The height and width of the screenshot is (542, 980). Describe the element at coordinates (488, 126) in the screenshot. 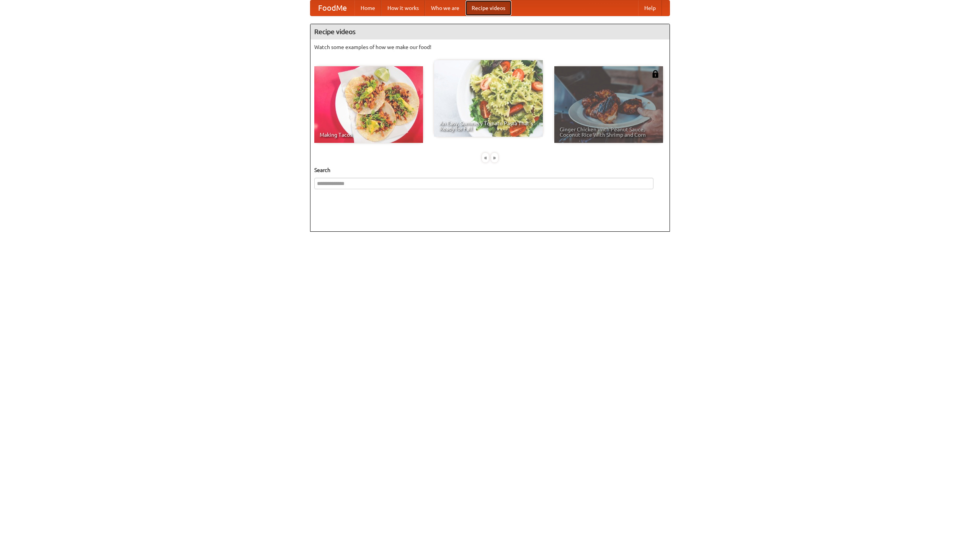

I see `span: An Easy, Summery Tomato Pasta That's Ready for Fall` at that location.